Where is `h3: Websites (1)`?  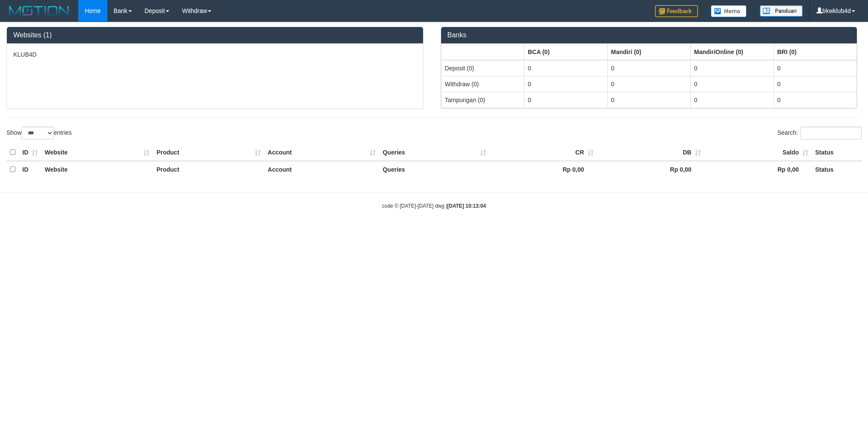
h3: Websites (1) is located at coordinates (215, 35).